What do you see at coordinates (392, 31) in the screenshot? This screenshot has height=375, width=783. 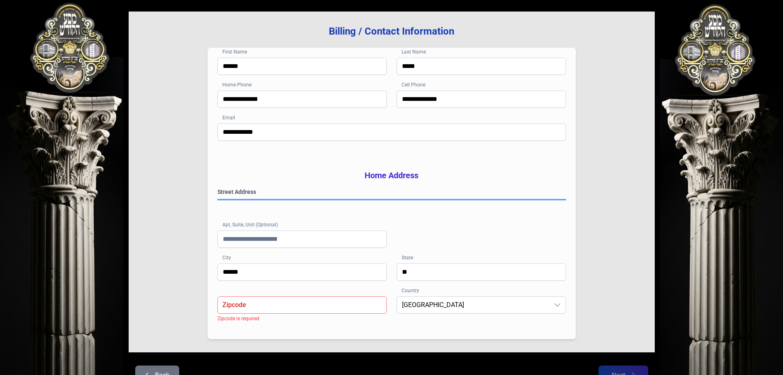 I see `h3: Billing / Contact Information` at bounding box center [392, 31].